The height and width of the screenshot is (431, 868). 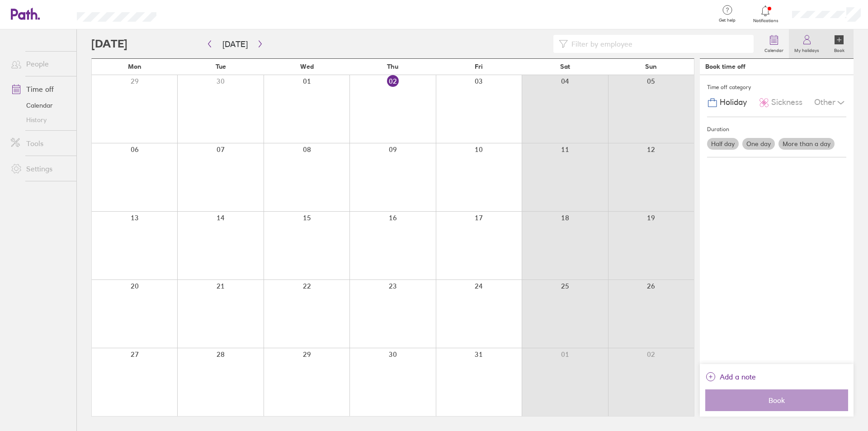 What do you see at coordinates (40, 143) in the screenshot?
I see `a: Tools` at bounding box center [40, 143].